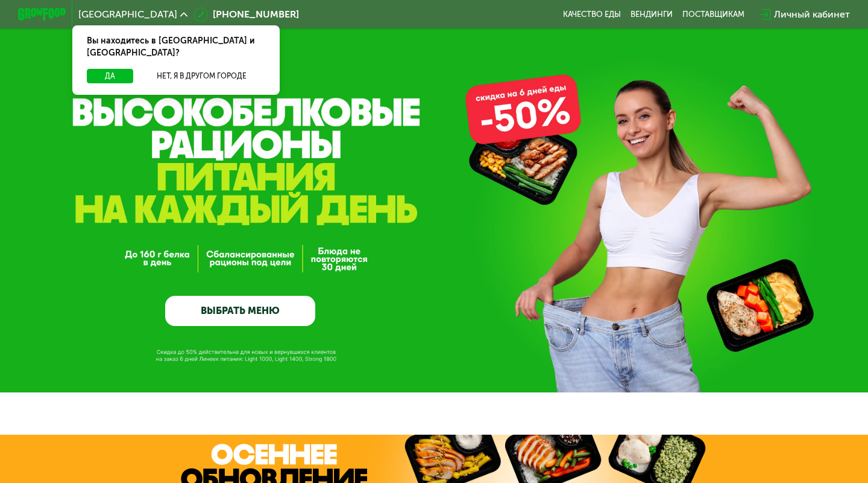  What do you see at coordinates (592, 14) in the screenshot?
I see `a: Качество еды` at bounding box center [592, 14].